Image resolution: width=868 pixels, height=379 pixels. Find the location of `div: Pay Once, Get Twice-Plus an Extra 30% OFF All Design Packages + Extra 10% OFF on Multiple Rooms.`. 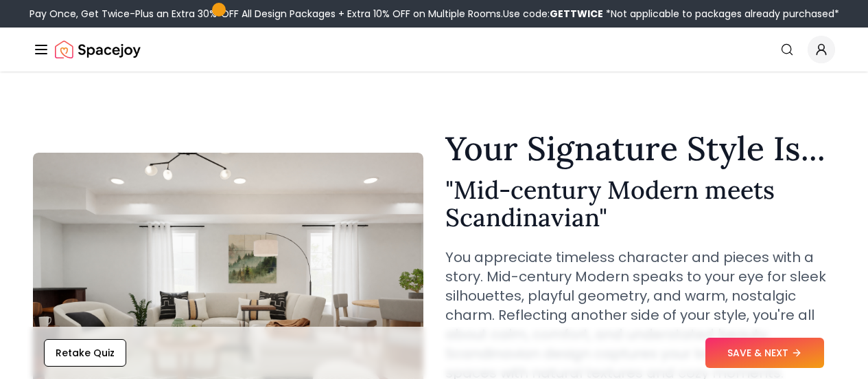

div: Pay Once, Get Twice-Plus an Extra 30% OFF All Design Packages + Extra 10% OFF on Multiple Rooms. is located at coordinates (435, 14).